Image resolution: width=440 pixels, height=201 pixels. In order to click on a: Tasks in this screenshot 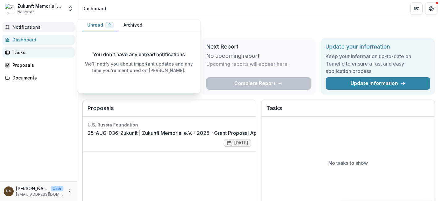, I will do `click(38, 52)`.